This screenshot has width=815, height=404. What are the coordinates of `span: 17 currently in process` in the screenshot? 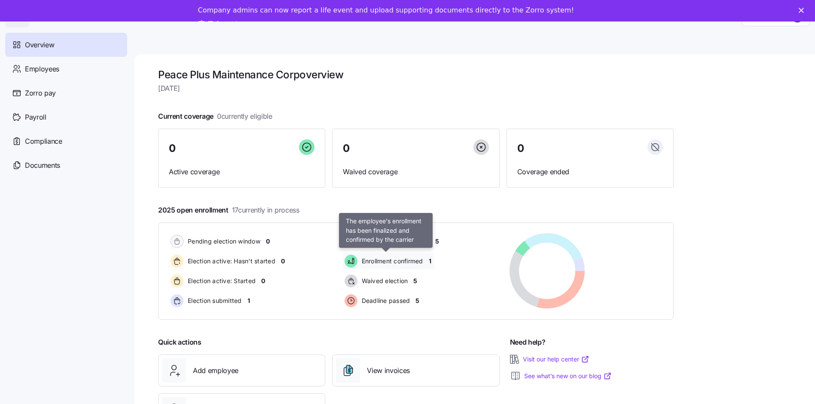 It's located at (266, 210).